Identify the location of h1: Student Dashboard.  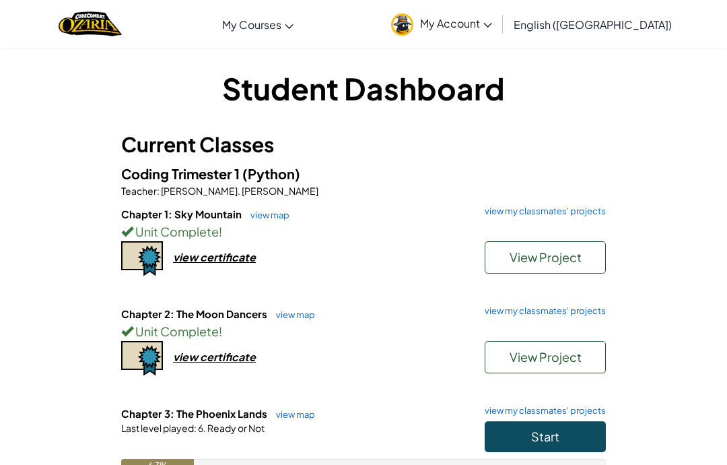
(364, 88).